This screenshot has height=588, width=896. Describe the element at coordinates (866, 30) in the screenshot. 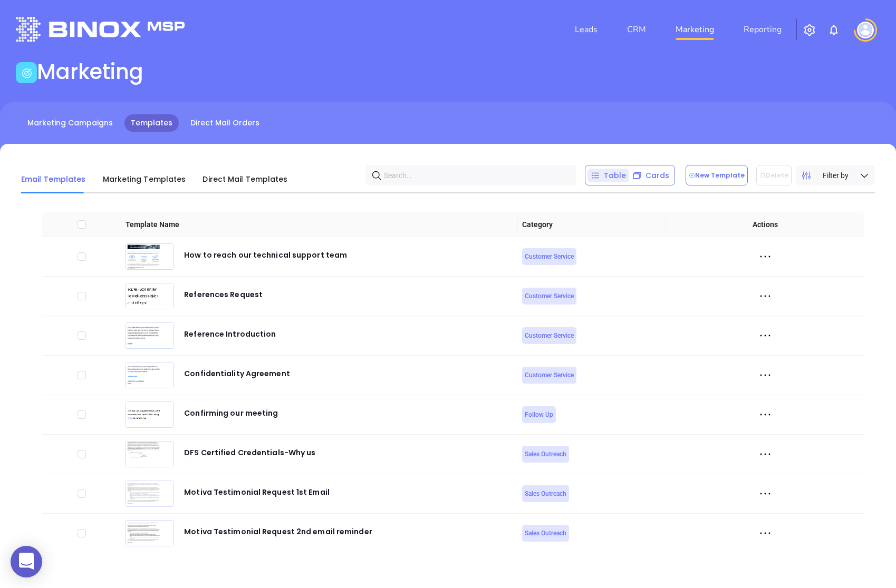

I see `img: user` at that location.